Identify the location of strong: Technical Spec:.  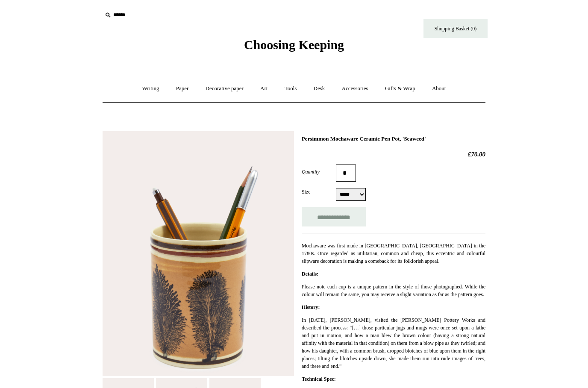
(319, 379).